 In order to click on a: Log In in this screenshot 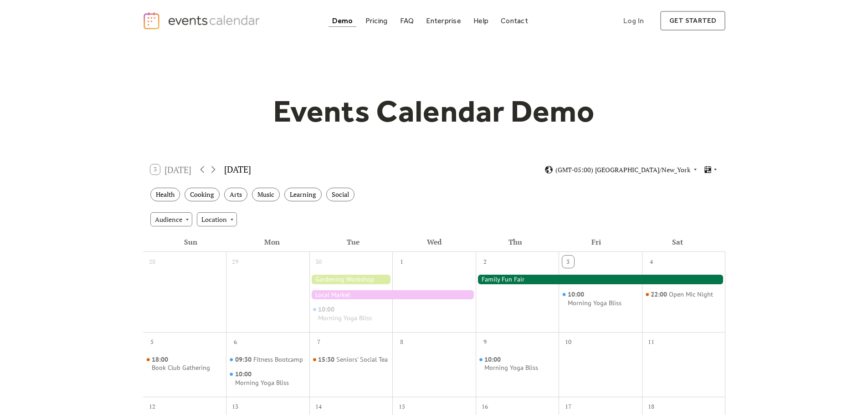, I will do `click(633, 20)`.